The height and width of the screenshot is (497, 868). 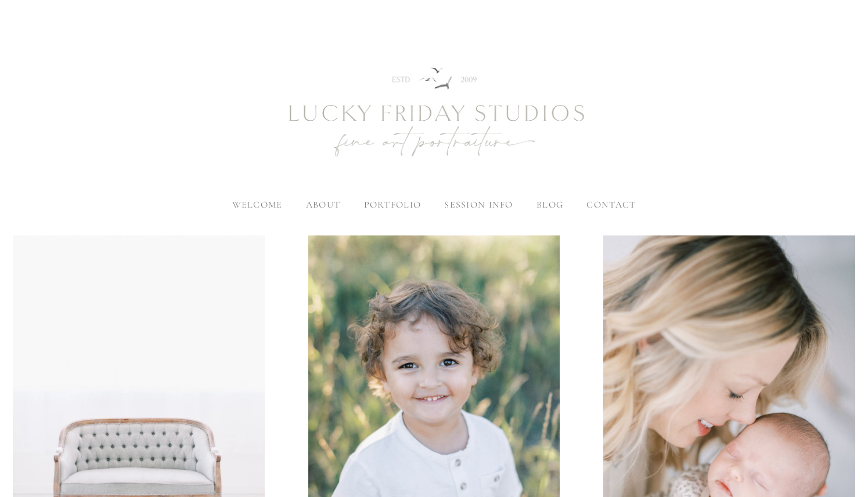 What do you see at coordinates (257, 204) in the screenshot?
I see `a: welcome` at bounding box center [257, 204].